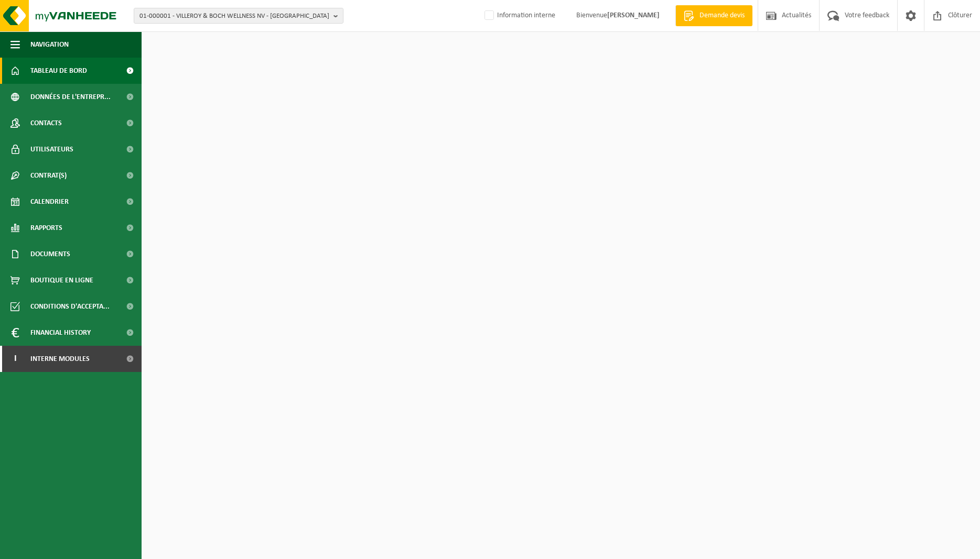 The width and height of the screenshot is (980, 559). What do you see at coordinates (722, 16) in the screenshot?
I see `span: Demande devis` at bounding box center [722, 16].